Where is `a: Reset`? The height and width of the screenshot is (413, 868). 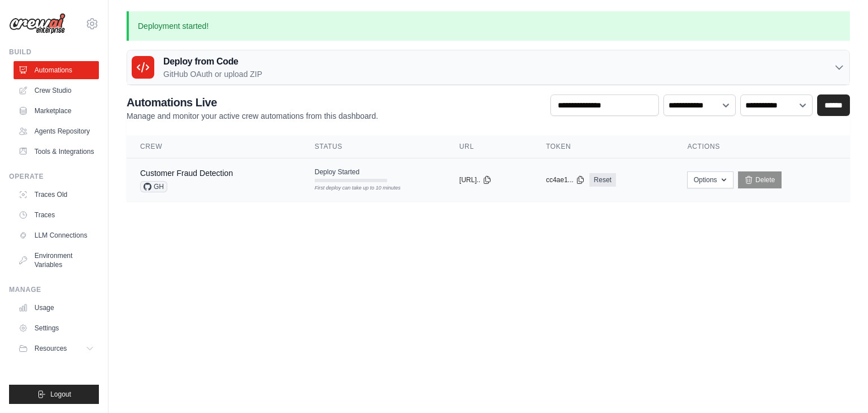
a: Reset is located at coordinates (603, 180).